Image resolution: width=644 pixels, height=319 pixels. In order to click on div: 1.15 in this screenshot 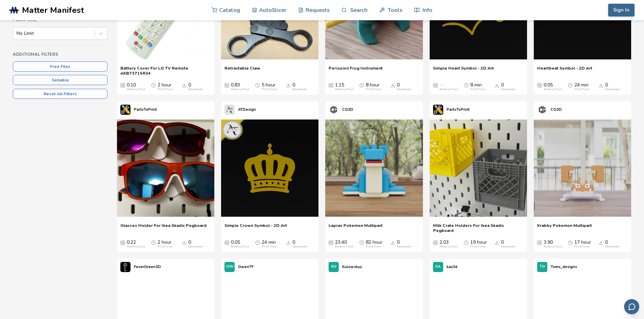, I will do `click(344, 87)`.